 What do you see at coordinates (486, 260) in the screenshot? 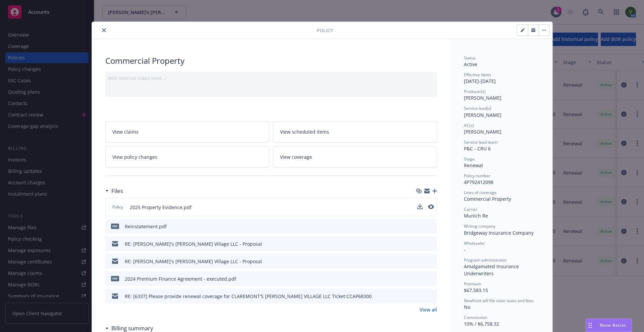
I see `span: Program administrator` at bounding box center [486, 260].